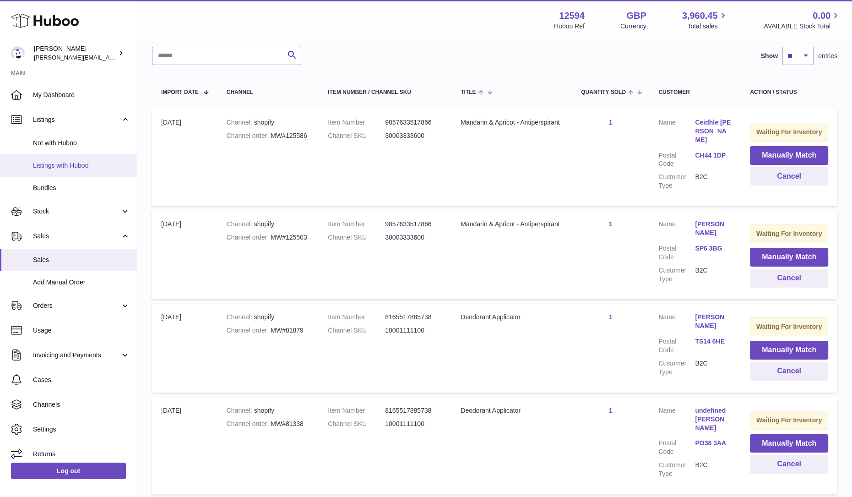 The image size is (852, 497). Describe the element at coordinates (268, 330) in the screenshot. I see `div: MW#81879` at that location.